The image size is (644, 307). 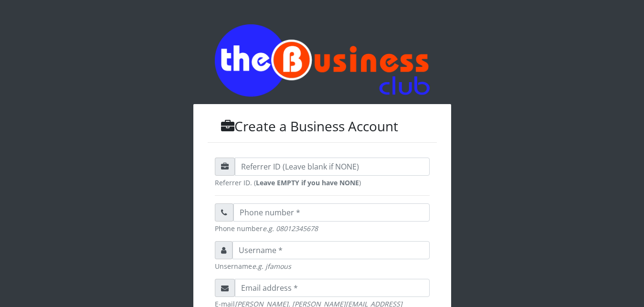 I want to click on input: Phone number *, so click(x=331, y=213).